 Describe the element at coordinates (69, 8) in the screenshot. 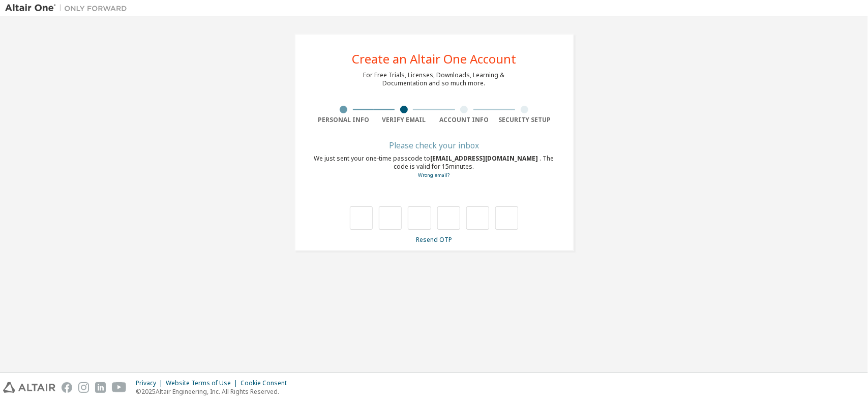

I see `img: Altair One` at that location.